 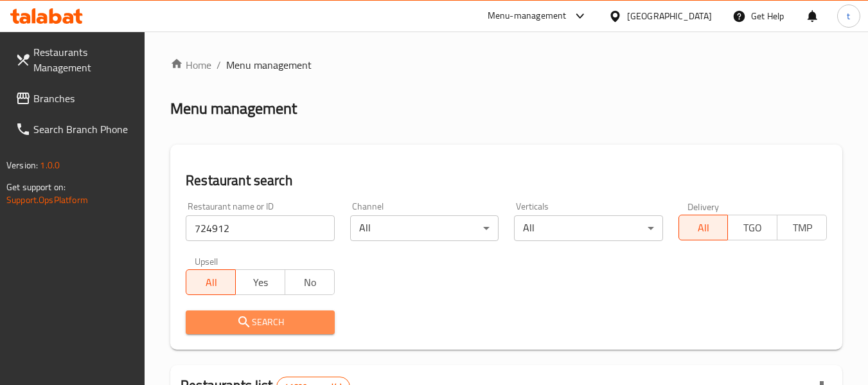 I want to click on a: Home, so click(x=190, y=65).